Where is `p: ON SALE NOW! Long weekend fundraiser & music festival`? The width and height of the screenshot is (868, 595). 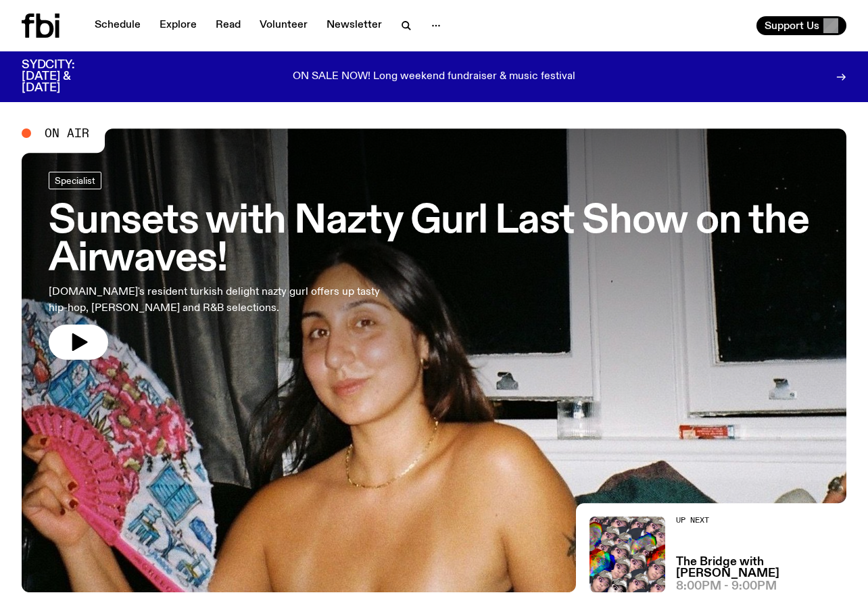 p: ON SALE NOW! Long weekend fundraiser & music festival is located at coordinates (434, 77).